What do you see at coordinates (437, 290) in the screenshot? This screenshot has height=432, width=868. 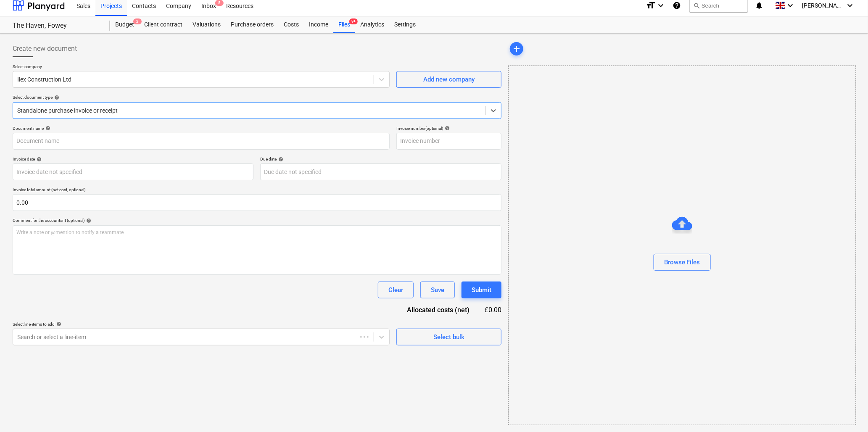 I see `button: Save` at bounding box center [437, 290].